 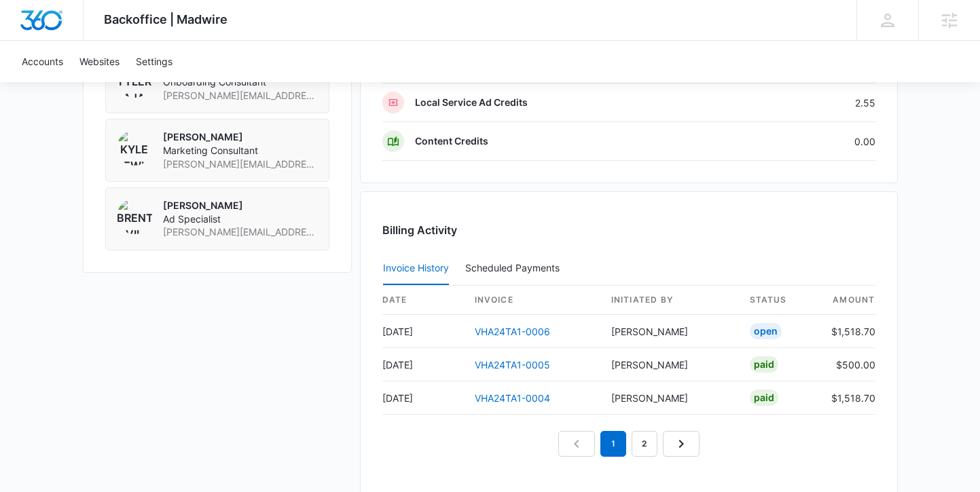 What do you see at coordinates (512, 331) in the screenshot?
I see `a: VHA24TA1-0006` at bounding box center [512, 331].